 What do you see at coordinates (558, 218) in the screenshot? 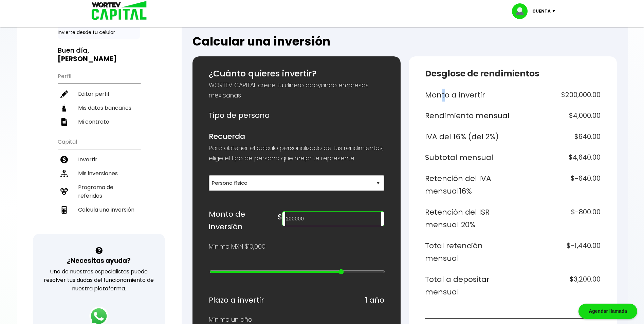
I see `h6: $-800.00` at bounding box center [558, 218].